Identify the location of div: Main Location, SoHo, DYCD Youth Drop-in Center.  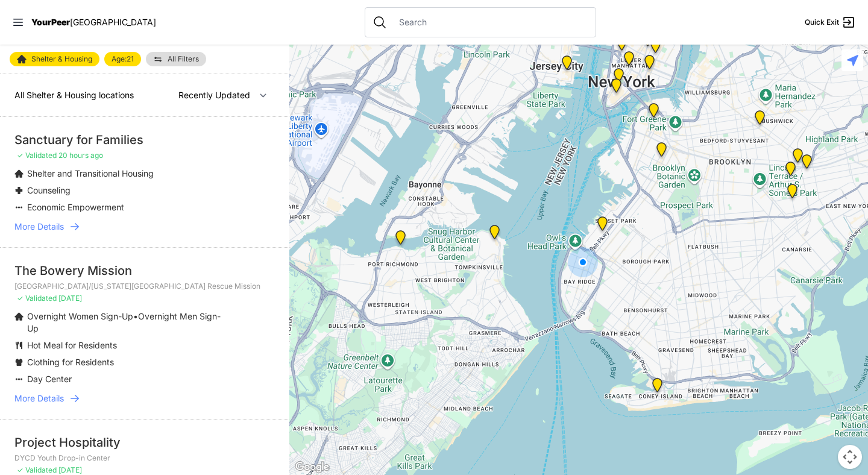
(621, 46).